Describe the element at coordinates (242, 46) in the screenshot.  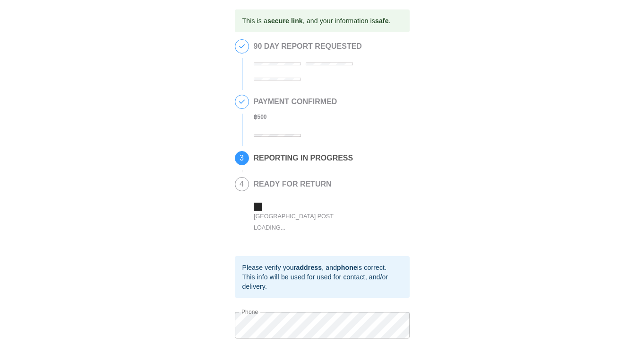
I see `span: 1` at that location.